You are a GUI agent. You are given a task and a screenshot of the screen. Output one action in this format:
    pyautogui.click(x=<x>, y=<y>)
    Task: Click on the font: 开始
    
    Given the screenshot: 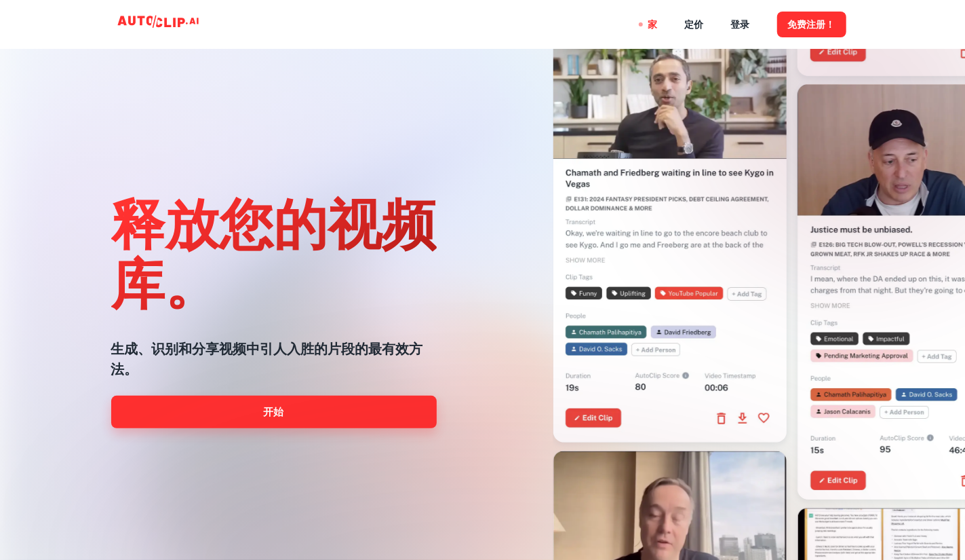 What is the action you would take?
    pyautogui.click(x=274, y=411)
    